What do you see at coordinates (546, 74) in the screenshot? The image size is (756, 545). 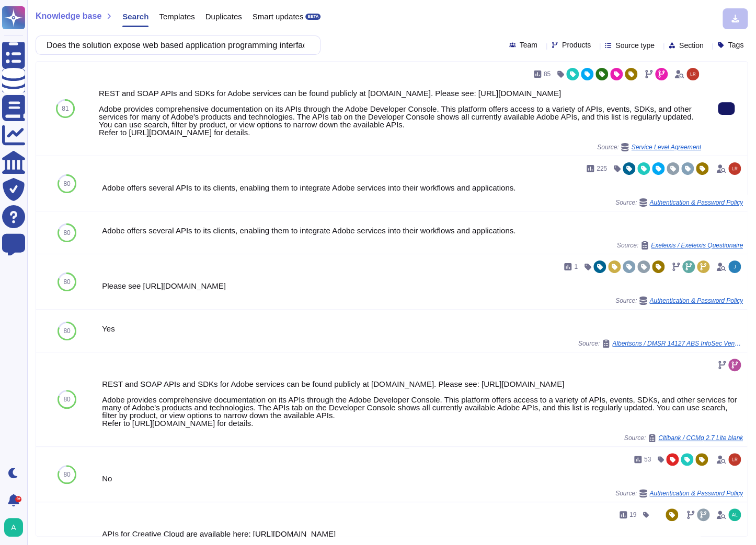 I see `span: 85` at bounding box center [546, 74].